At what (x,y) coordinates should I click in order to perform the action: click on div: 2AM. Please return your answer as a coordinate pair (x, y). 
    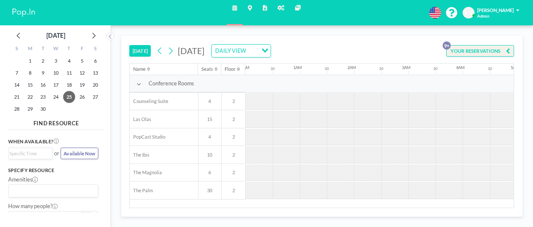
    Looking at the image, I should click on (352, 68).